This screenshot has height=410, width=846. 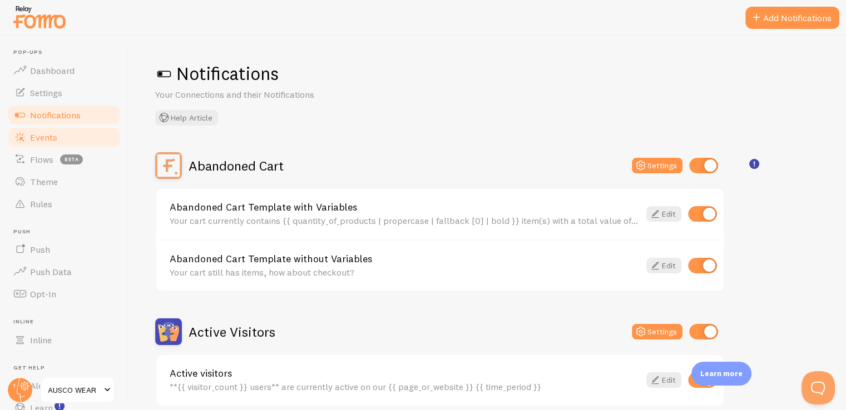 What do you see at coordinates (71, 160) in the screenshot?
I see `span: beta` at bounding box center [71, 160].